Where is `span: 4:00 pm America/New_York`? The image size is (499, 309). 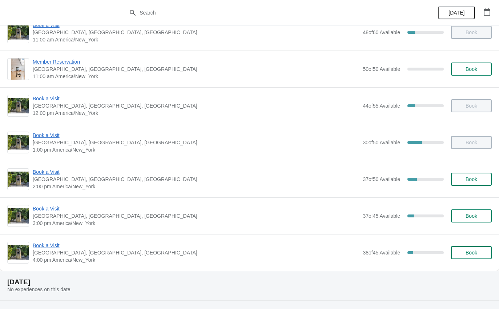
span: 4:00 pm America/New_York is located at coordinates (196, 260).